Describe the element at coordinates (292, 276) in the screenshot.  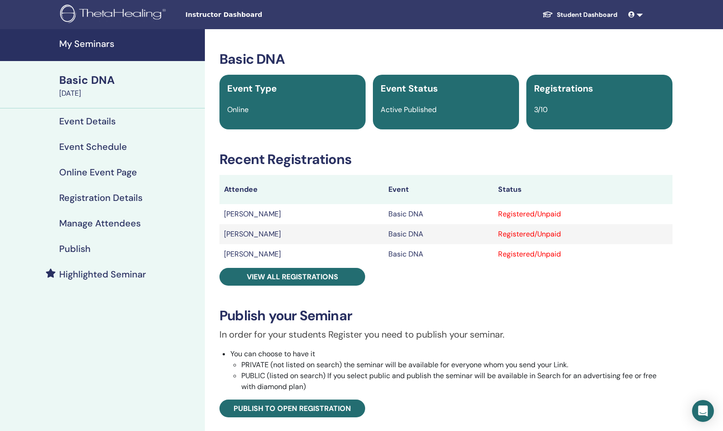
I see `a: View all registrations` at that location.